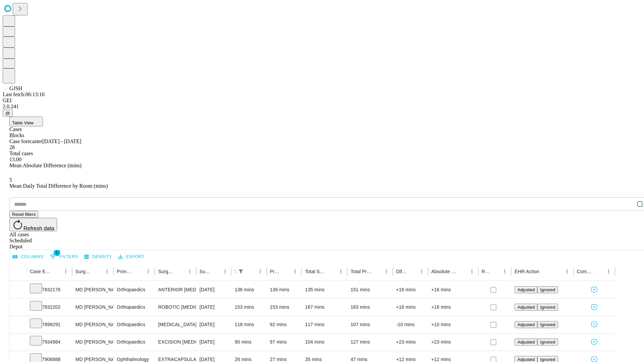 The image size is (644, 362). Describe the element at coordinates (410, 325) in the screenshot. I see `div: -10 mins` at that location.